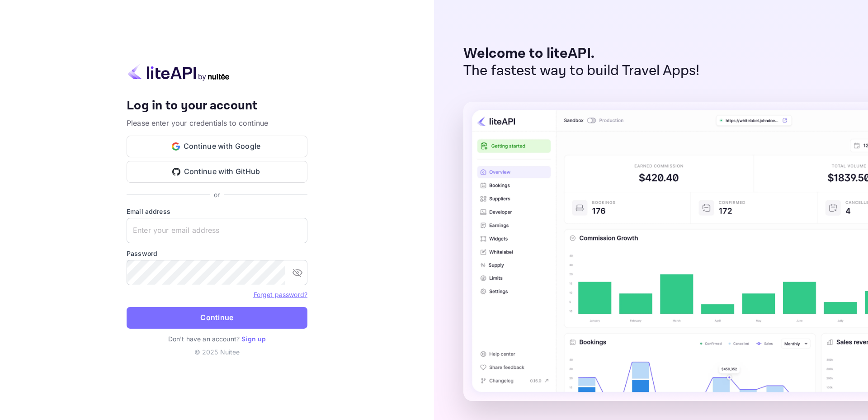 This screenshot has height=420, width=868. What do you see at coordinates (217, 123) in the screenshot?
I see `p: Please enter your credentials to continue` at bounding box center [217, 123].